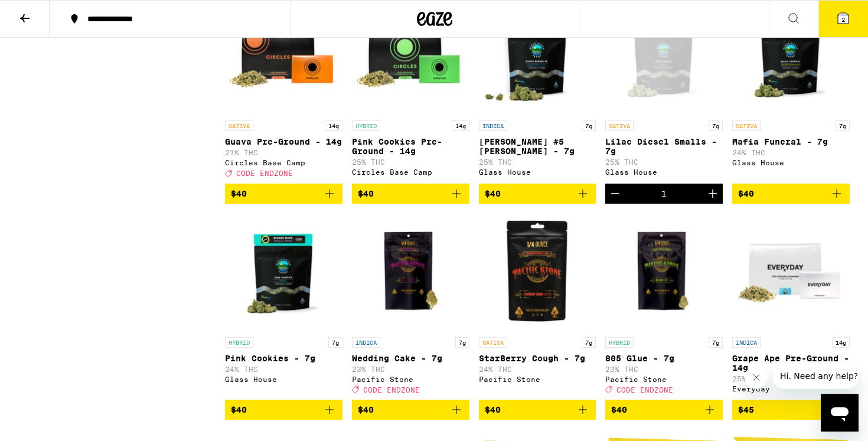 The image size is (868, 441). What do you see at coordinates (283, 153) in the screenshot?
I see `p: 21% THC` at bounding box center [283, 153].